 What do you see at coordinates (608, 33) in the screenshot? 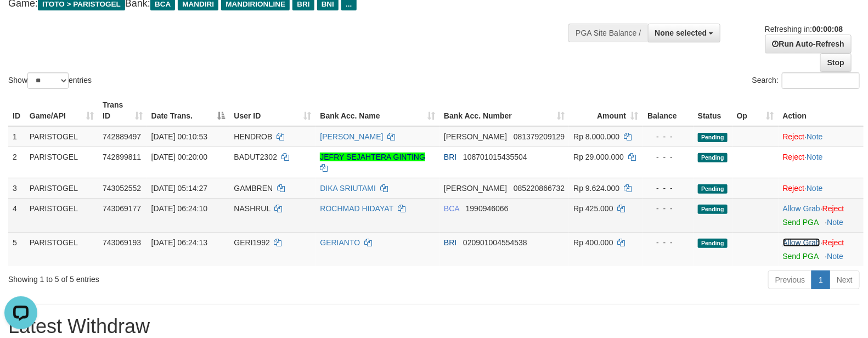
I see `div: PGA Site Balance /` at bounding box center [608, 33].